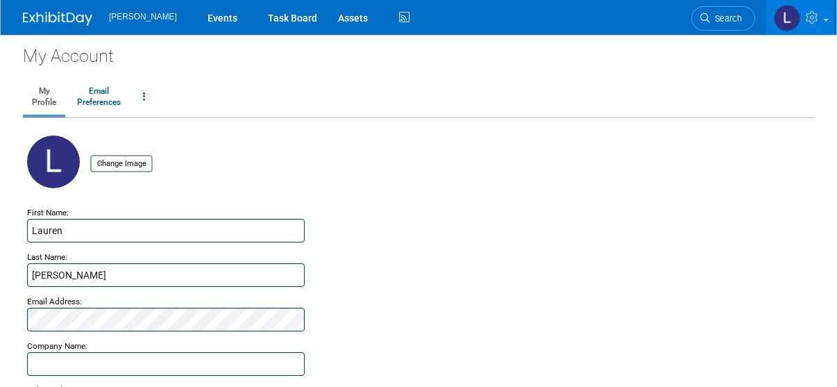 The width and height of the screenshot is (837, 387). I want to click on a: Search, so click(723, 18).